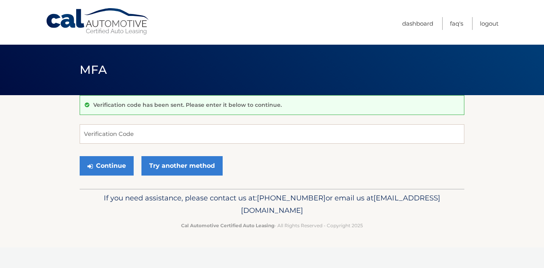 This screenshot has height=268, width=544. Describe the element at coordinates (272, 225) in the screenshot. I see `p: - All Rights Reserved - Copyright 2025` at that location.